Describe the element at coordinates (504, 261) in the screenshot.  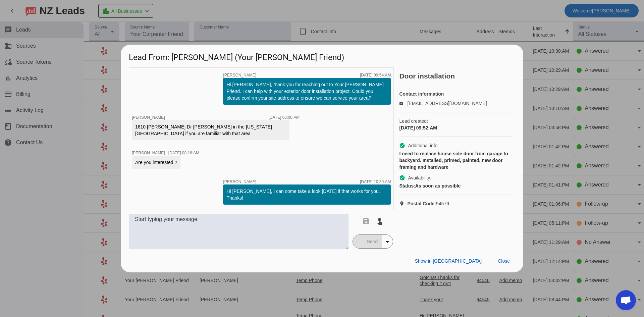
I see `span: Close` at that location.